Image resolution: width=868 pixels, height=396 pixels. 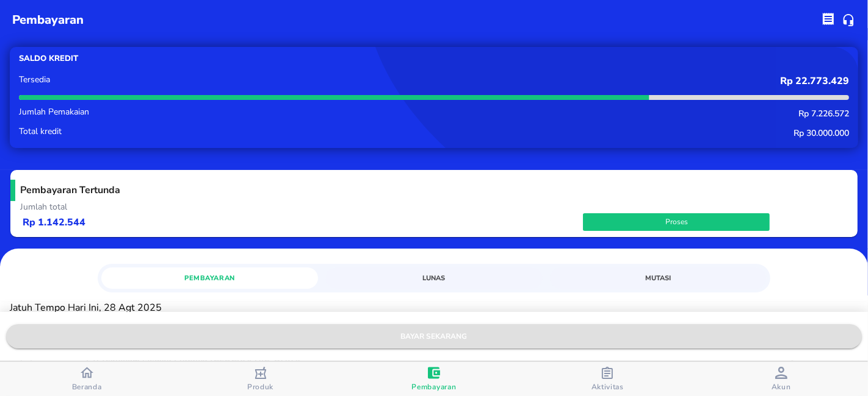 I want to click on a: Lunas, so click(x=434, y=278).